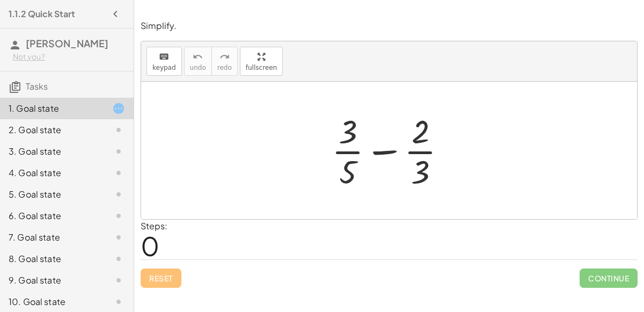 Image resolution: width=644 pixels, height=312 pixels. I want to click on div: 8. Goal state, so click(52, 259).